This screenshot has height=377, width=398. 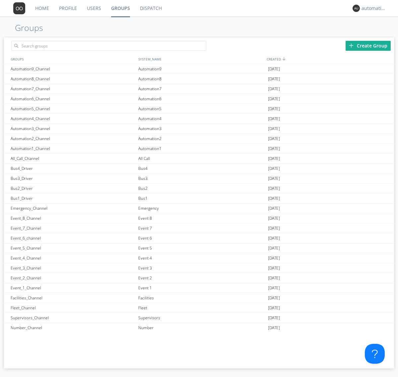 What do you see at coordinates (356, 8) in the screenshot?
I see `img: 373638.png` at bounding box center [356, 8].